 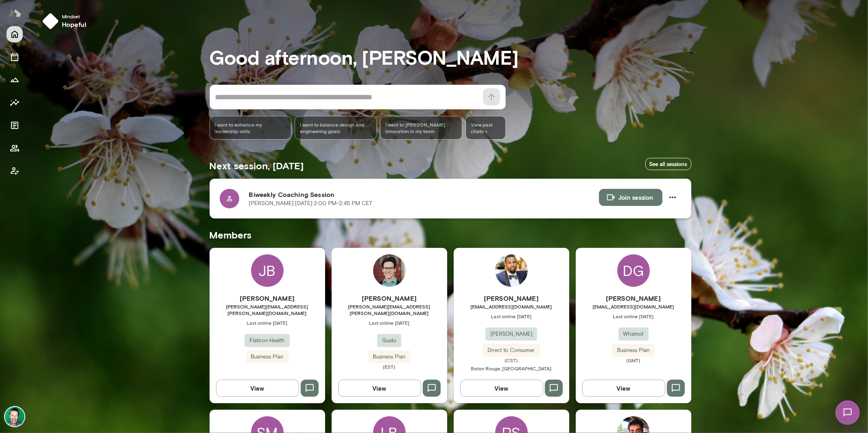 What do you see at coordinates (15, 148) in the screenshot?
I see `button: Members` at bounding box center [15, 148].